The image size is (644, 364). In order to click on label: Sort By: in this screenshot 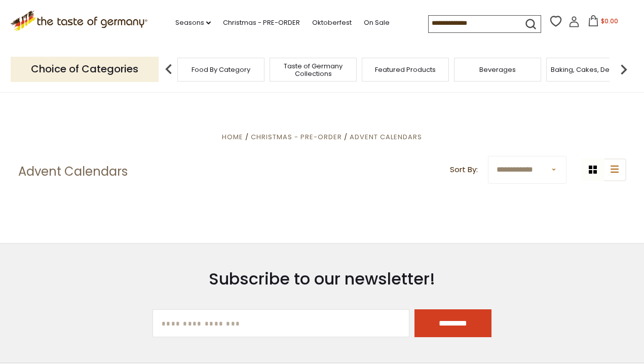, I will do `click(464, 170)`.